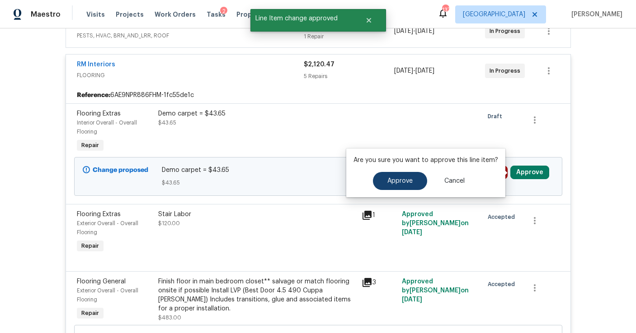 This screenshot has width=636, height=333. What do you see at coordinates (107, 127) in the screenshot?
I see `span: Interior Overall - Overall Flooring` at bounding box center [107, 127].